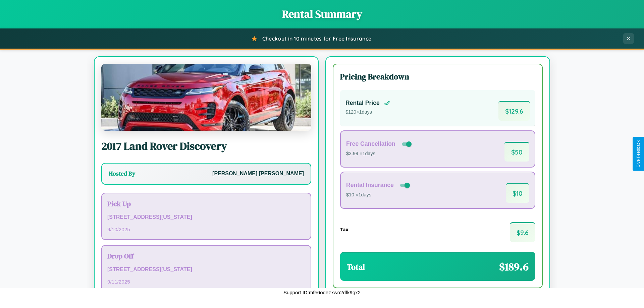 This screenshot has width=644, height=308. What do you see at coordinates (638, 153) in the screenshot?
I see `div: Give Feedback` at bounding box center [638, 153].